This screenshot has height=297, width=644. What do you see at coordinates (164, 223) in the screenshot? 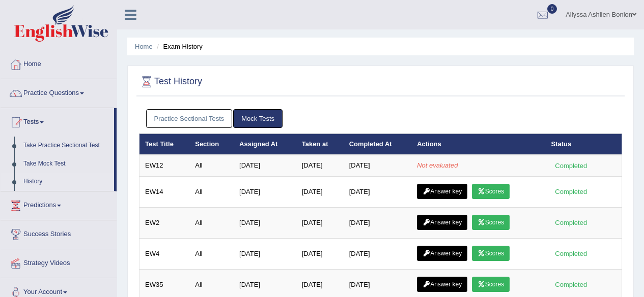
I see `td: EW2` at bounding box center [164, 223].